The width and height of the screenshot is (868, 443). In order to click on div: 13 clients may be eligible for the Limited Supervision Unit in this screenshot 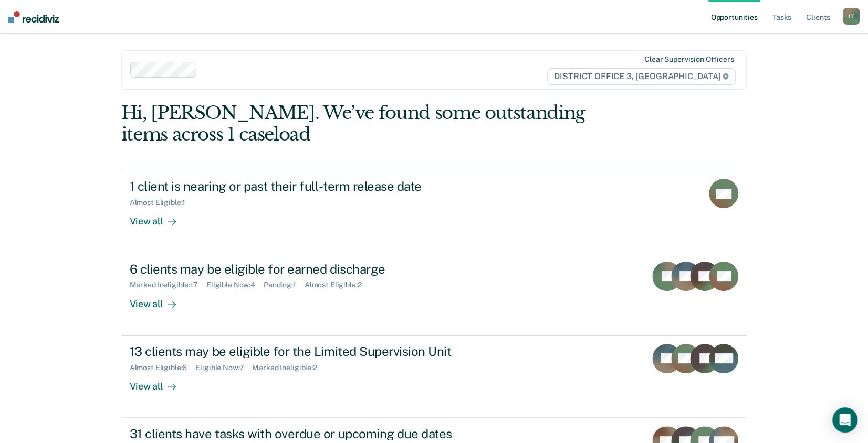, I will do `click(314, 352)`.